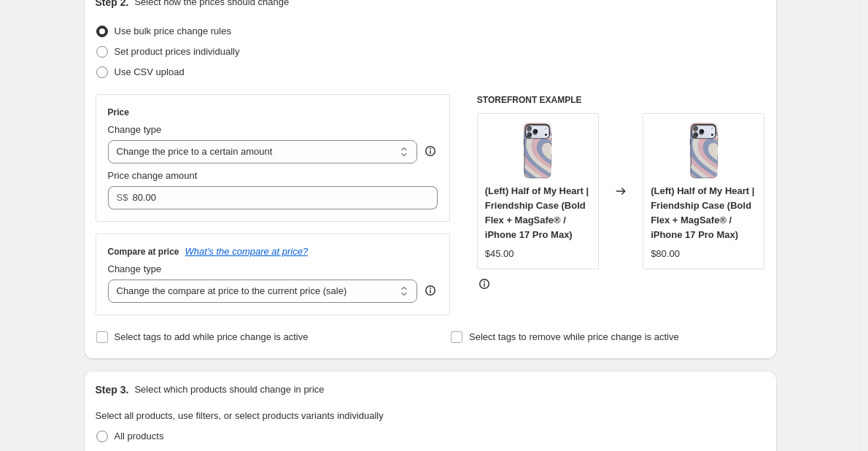 The image size is (868, 451). What do you see at coordinates (574, 336) in the screenshot?
I see `span: Select tags to remove while price change is active` at bounding box center [574, 336].